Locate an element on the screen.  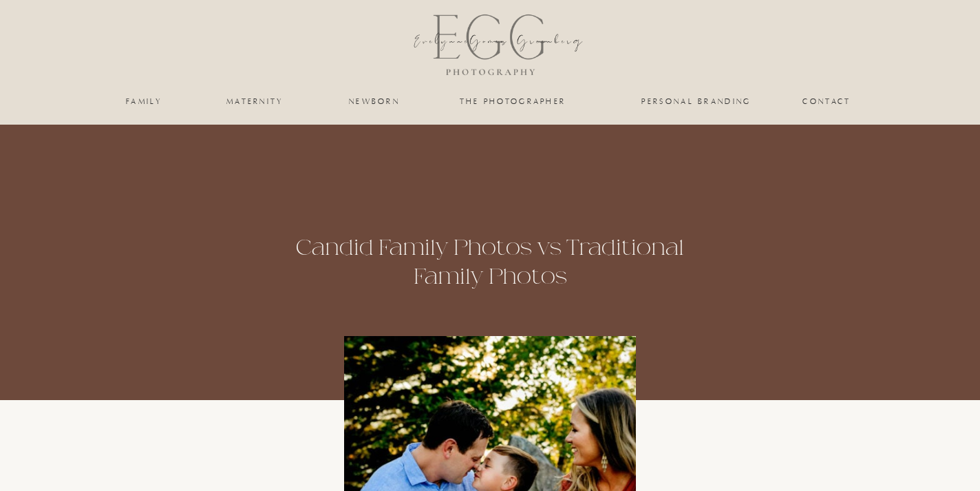
nav: newborn is located at coordinates (374, 101).